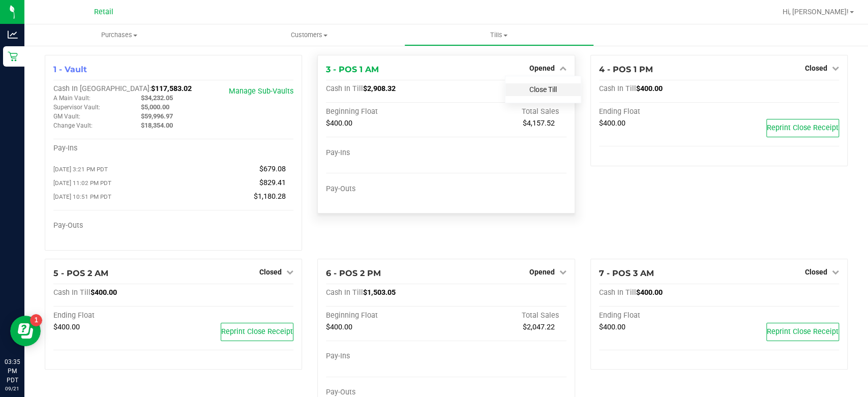 This screenshot has width=868, height=397. What do you see at coordinates (157, 125) in the screenshot?
I see `span: $18,354.00` at bounding box center [157, 125].